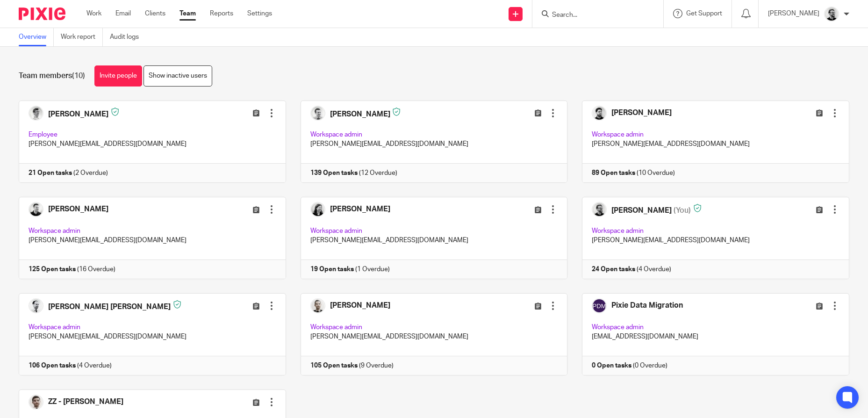  Describe the element at coordinates (78, 75) in the screenshot. I see `span: (10)` at that location.